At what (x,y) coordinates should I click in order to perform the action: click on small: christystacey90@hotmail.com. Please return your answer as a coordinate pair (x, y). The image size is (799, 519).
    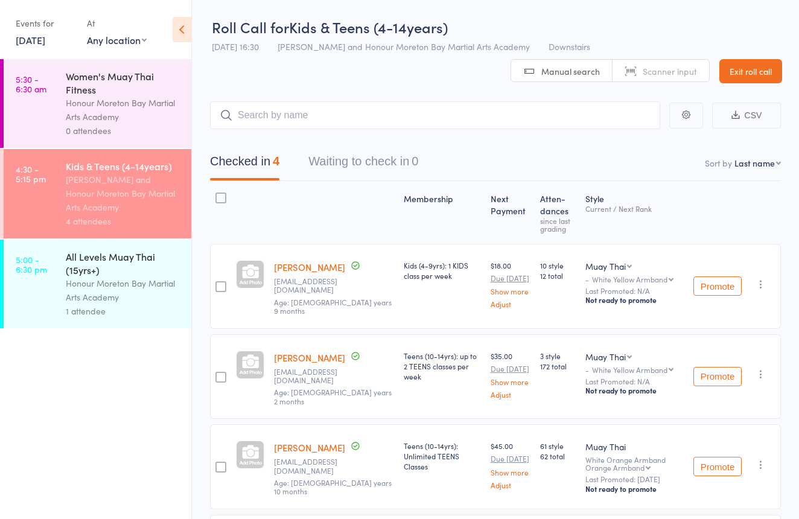
    Looking at the image, I should click on (334, 466).